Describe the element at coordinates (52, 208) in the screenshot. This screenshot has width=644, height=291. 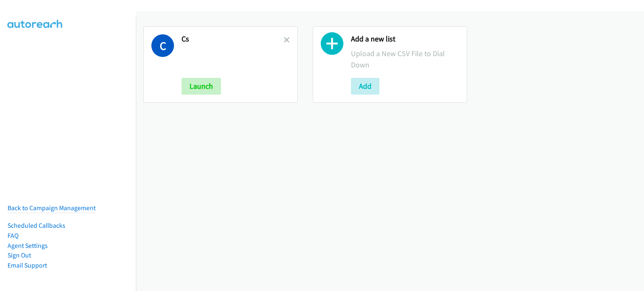
I see `a: Back to Campaign Management` at that location.